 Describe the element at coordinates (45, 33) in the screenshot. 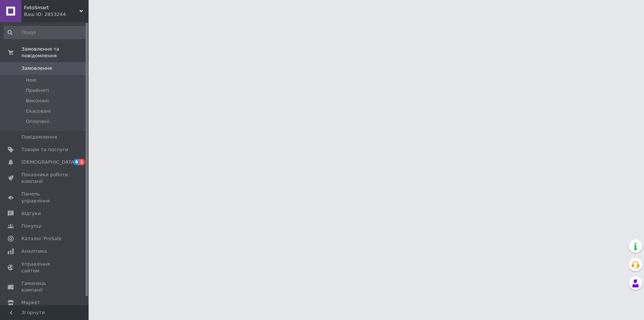

I see `input: Пошук` at that location.